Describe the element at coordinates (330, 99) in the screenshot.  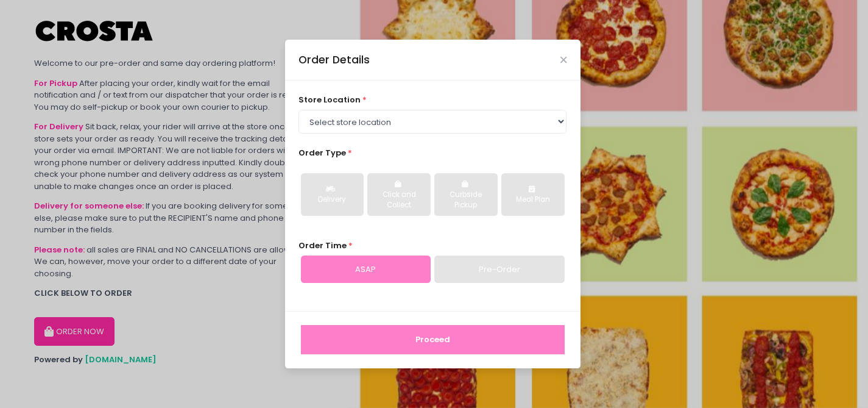
I see `span: store location` at that location.